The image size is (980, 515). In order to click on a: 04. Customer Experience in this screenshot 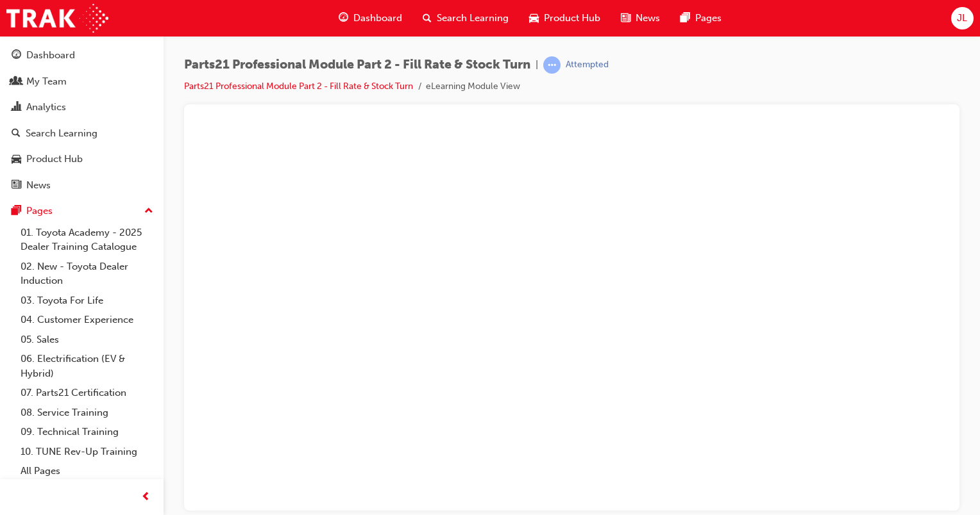, I will do `click(87, 320)`.